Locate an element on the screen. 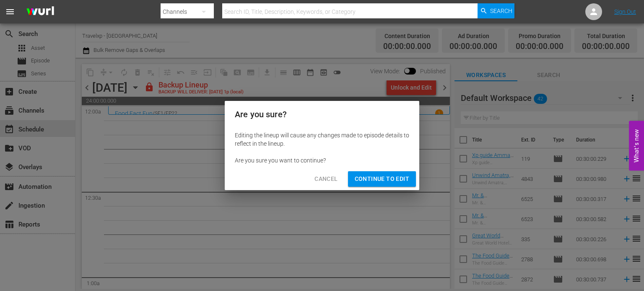  span: Cancel is located at coordinates (326, 178).